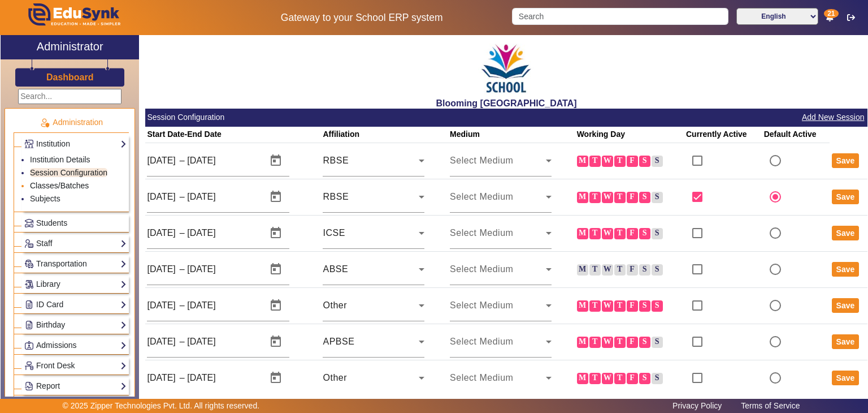 The height and width of the screenshot is (413, 868). Describe the element at coordinates (70, 46) in the screenshot. I see `h2: Administrator` at that location.